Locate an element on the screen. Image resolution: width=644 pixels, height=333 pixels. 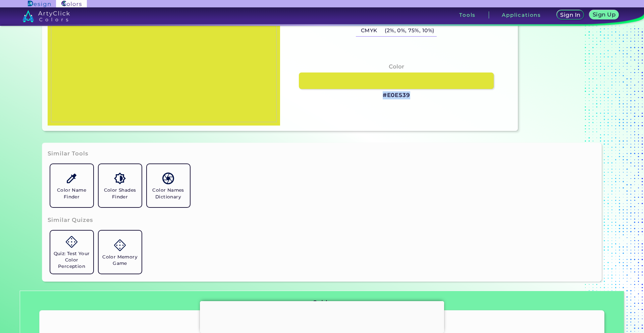
a: Sign In is located at coordinates (570, 15).